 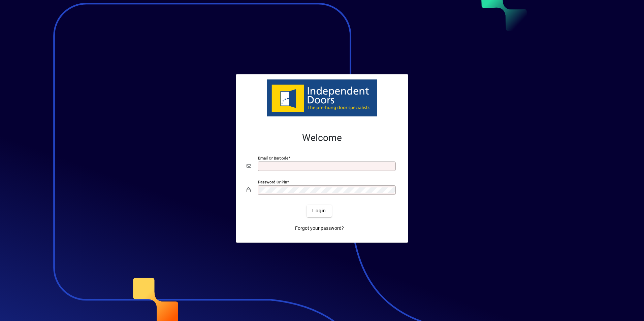 I want to click on h2: Welcome, so click(x=322, y=138).